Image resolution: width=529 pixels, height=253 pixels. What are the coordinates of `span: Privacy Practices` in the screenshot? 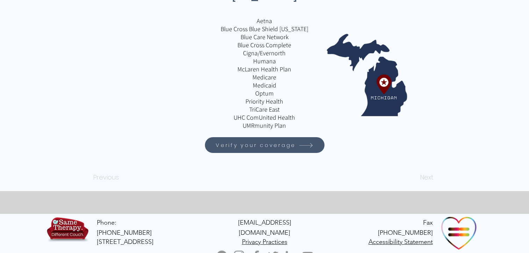 It's located at (265, 242).